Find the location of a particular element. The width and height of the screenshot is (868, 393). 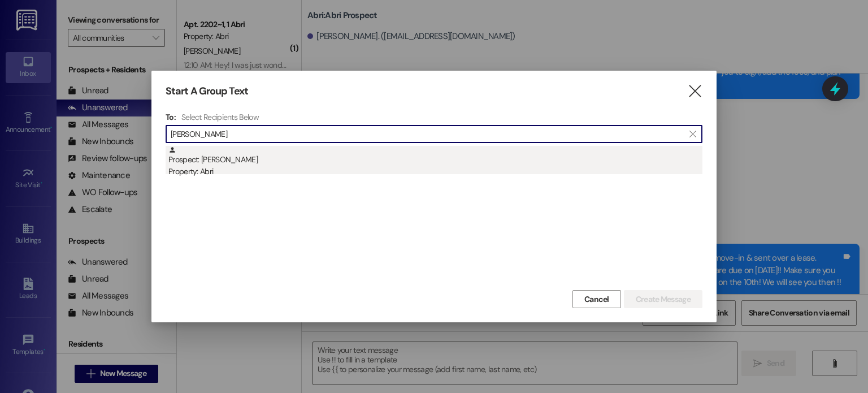

h3: Start A Group Text is located at coordinates (207, 91).